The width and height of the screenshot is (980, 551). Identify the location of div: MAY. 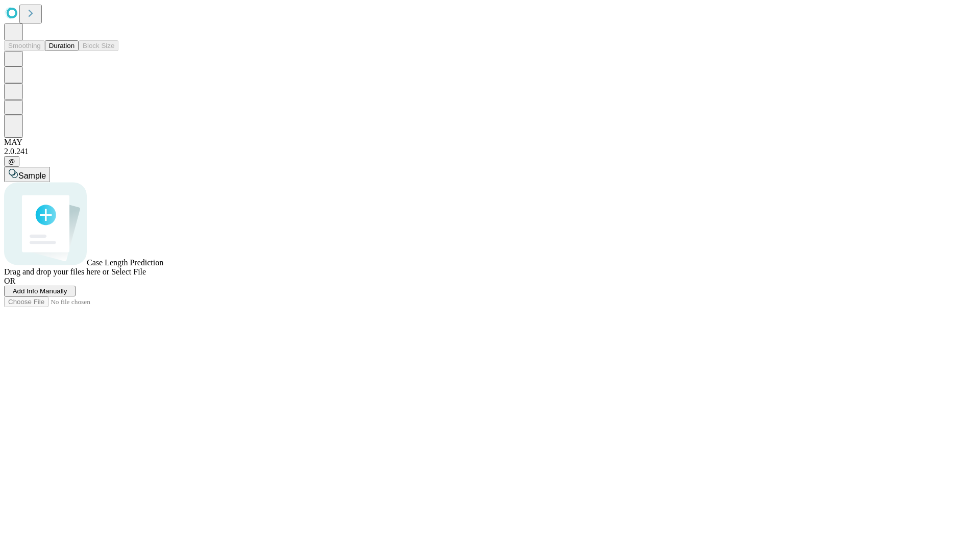
(490, 143).